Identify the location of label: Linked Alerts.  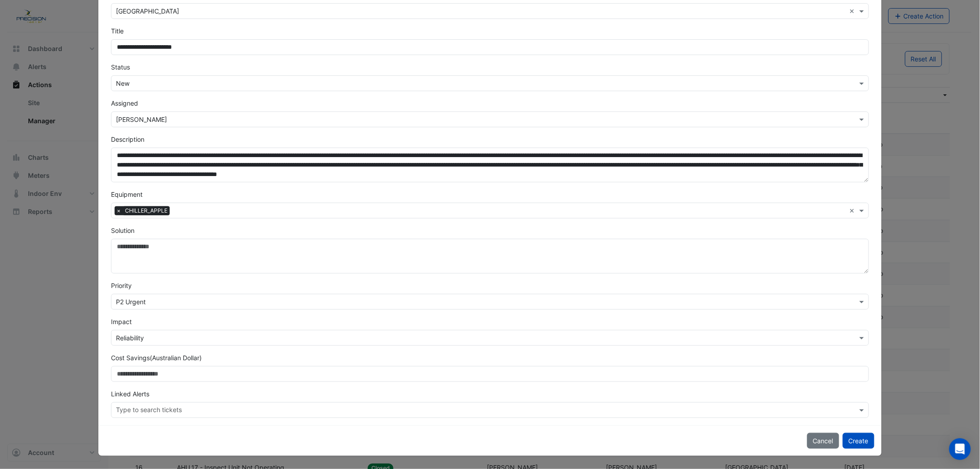
(130, 394).